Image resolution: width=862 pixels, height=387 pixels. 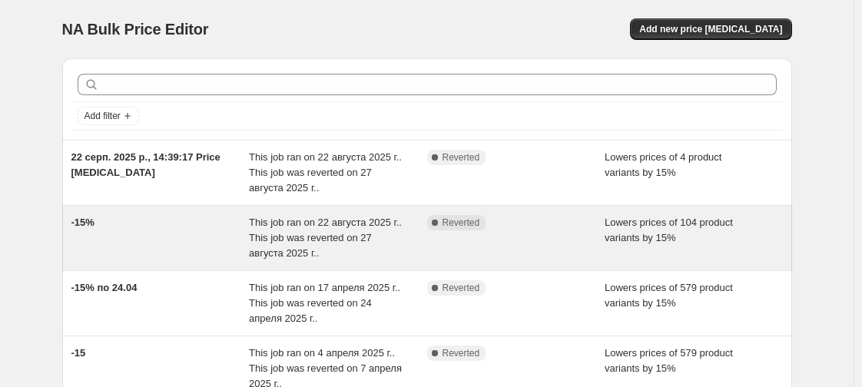 I want to click on span: NA Bulk Price Editor, so click(x=135, y=29).